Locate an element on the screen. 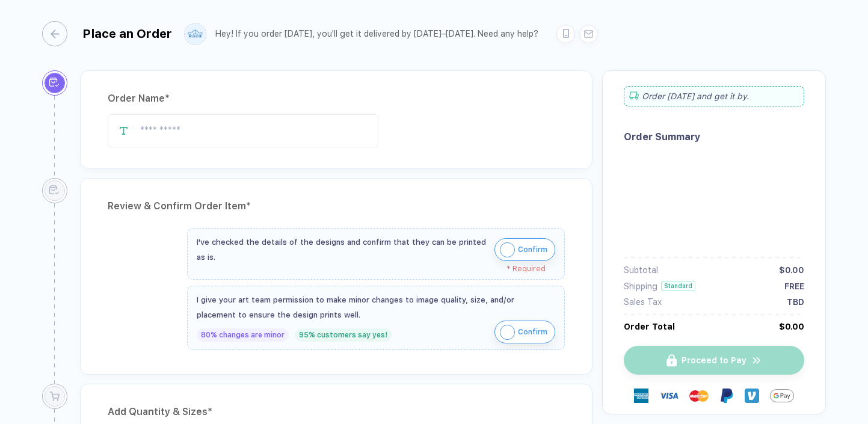 This screenshot has width=868, height=424. div: Review & Confirm Order Item is located at coordinates (336, 207).